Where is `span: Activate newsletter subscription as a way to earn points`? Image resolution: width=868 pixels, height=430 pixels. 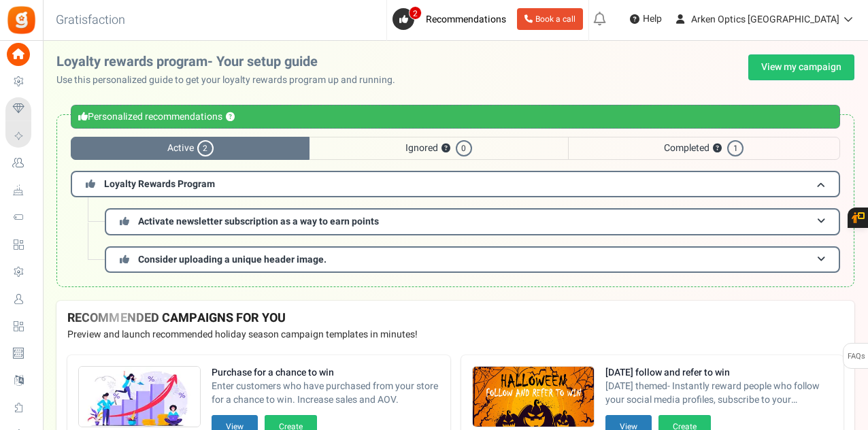
span: Activate newsletter subscription as a way to earn points is located at coordinates (259, 221).